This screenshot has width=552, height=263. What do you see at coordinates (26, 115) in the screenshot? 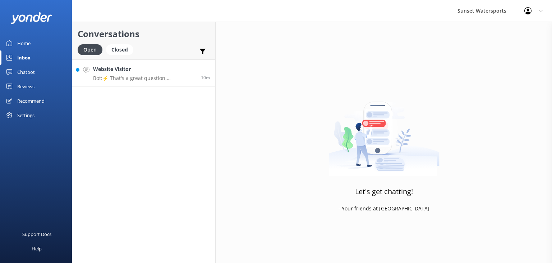
I see `div: Settings` at bounding box center [26, 115].